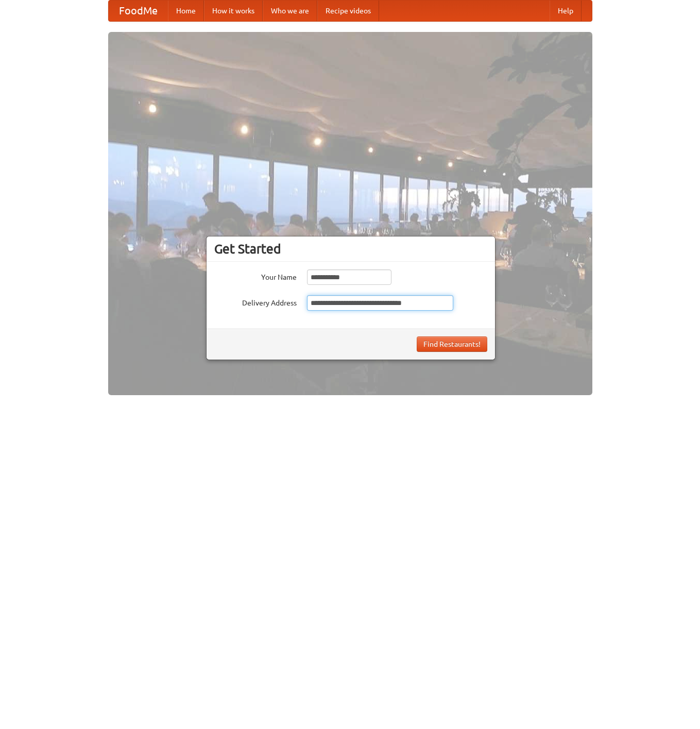 The width and height of the screenshot is (700, 729). Describe the element at coordinates (451, 344) in the screenshot. I see `button: Find Restaurants!` at that location.